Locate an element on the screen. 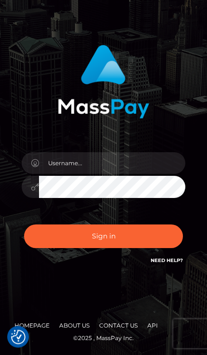 The width and height of the screenshot is (207, 355). a: Homepage is located at coordinates (32, 325).